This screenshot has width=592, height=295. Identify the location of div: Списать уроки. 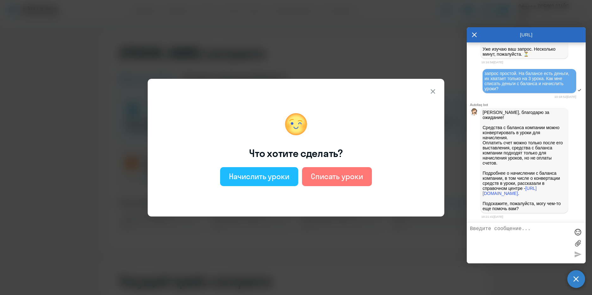
(337, 176).